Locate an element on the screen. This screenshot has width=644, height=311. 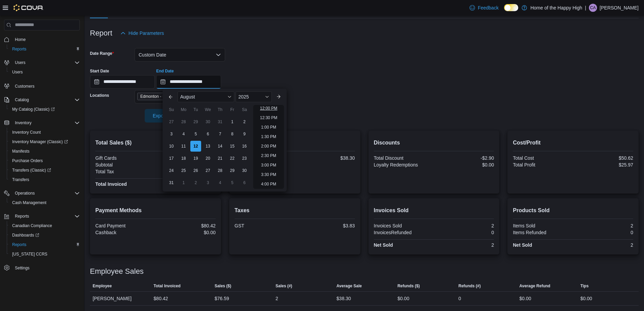
span: Dark Mode is located at coordinates (504, 11).